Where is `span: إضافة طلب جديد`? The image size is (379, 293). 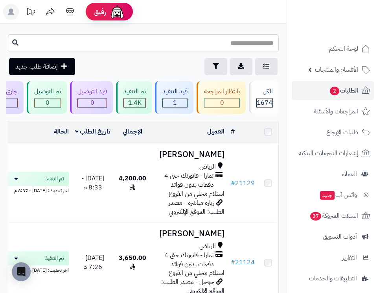
span: إضافة طلب جديد is located at coordinates (37, 66).